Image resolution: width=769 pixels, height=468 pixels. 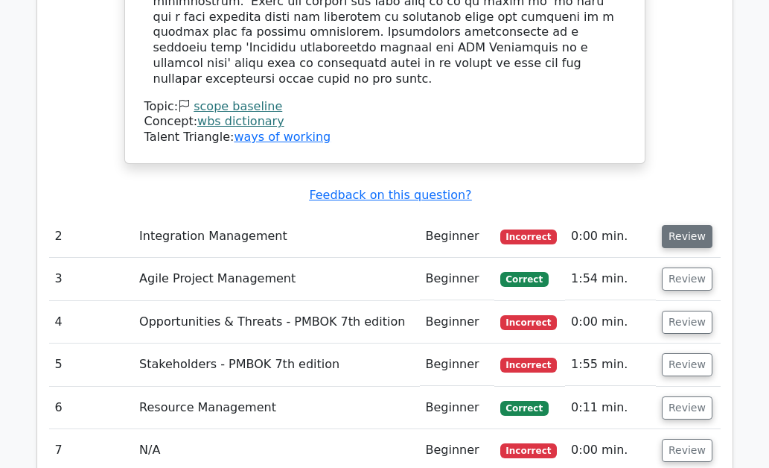 I want to click on td: Agile Project Management, so click(x=276, y=278).